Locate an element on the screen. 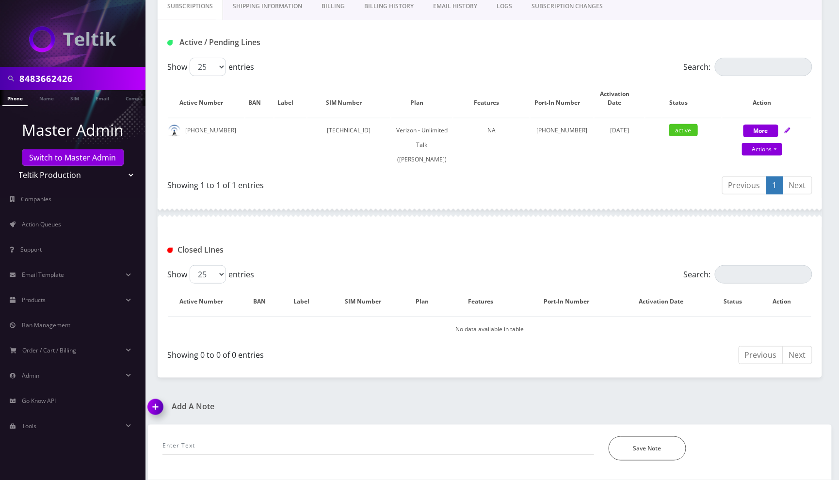  a: Add A Note is located at coordinates (315, 406).